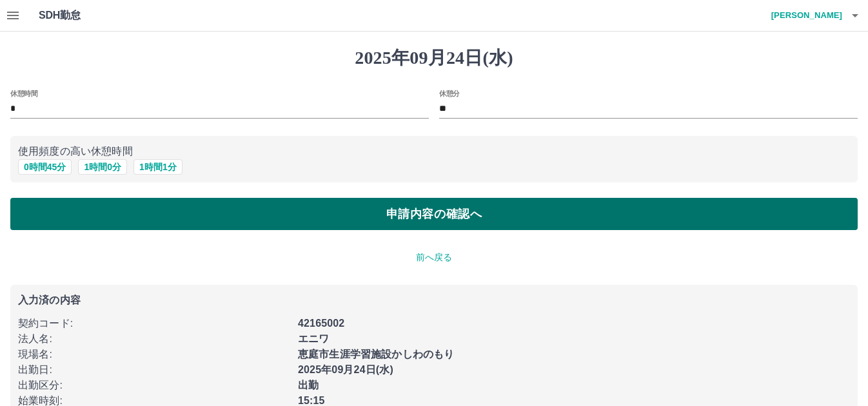 The image size is (868, 406). I want to click on p: 契約コード :, so click(154, 324).